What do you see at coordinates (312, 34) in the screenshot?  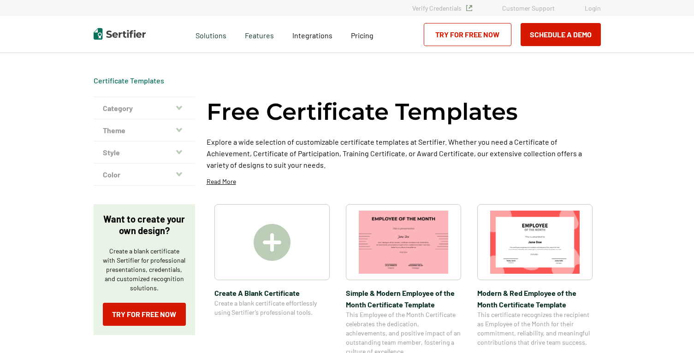 I see `a: Integrations` at bounding box center [312, 34].